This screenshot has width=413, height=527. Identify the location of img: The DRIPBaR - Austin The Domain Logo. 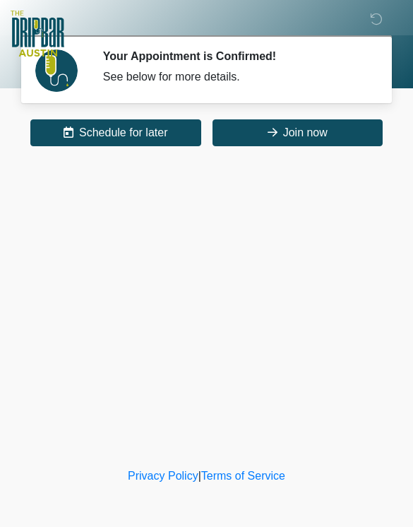
(37, 33).